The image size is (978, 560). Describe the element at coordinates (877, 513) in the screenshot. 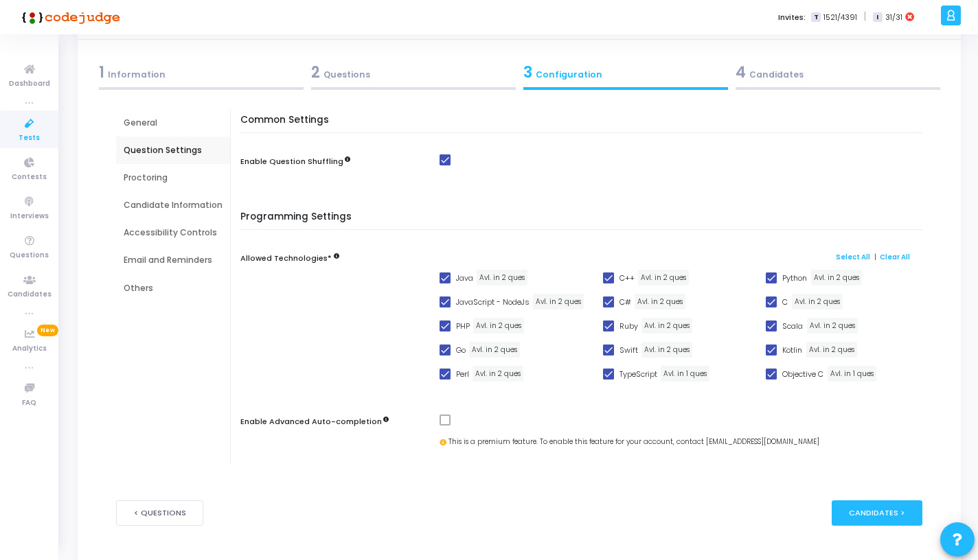

I see `div: Candidates >` at that location.